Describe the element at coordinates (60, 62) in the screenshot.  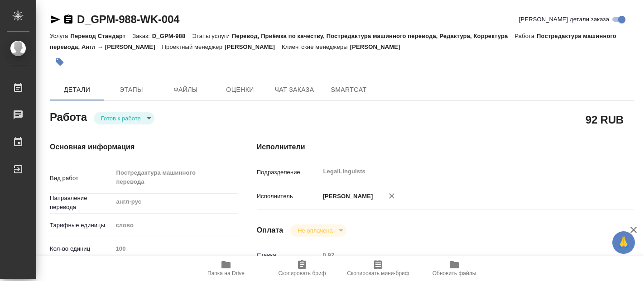
I see `button: Добавить тэг` at that location.